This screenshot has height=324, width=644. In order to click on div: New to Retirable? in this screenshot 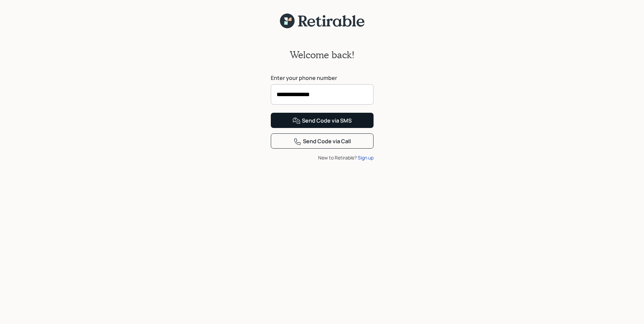, I will do `click(322, 158)`.